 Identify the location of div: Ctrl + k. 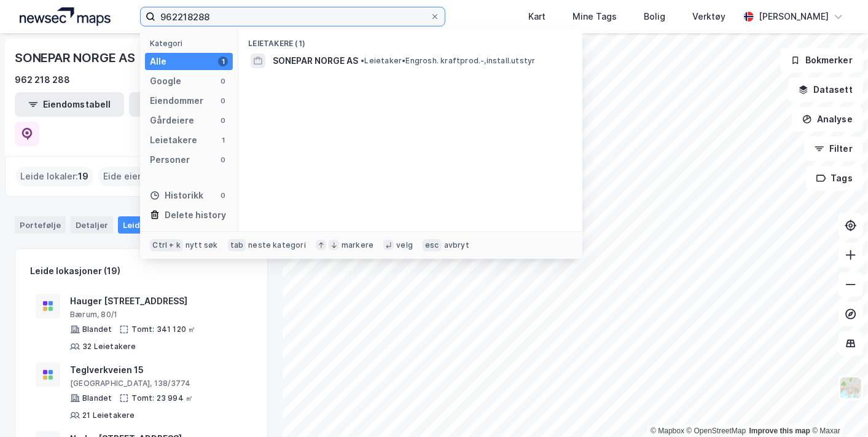
(167, 245).